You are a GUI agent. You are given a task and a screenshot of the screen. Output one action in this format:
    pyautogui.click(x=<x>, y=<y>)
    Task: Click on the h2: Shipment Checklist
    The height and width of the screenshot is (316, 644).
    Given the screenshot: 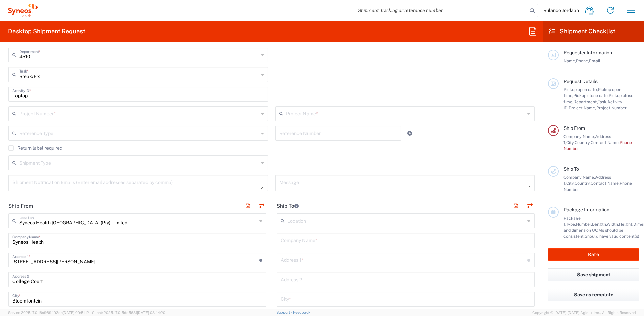 What is the action you would take?
    pyautogui.click(x=582, y=32)
    